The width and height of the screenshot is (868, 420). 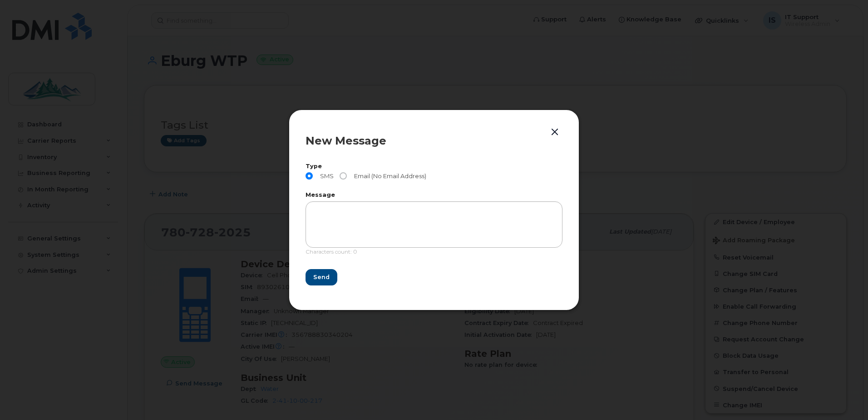 I want to click on label: Message, so click(x=434, y=195).